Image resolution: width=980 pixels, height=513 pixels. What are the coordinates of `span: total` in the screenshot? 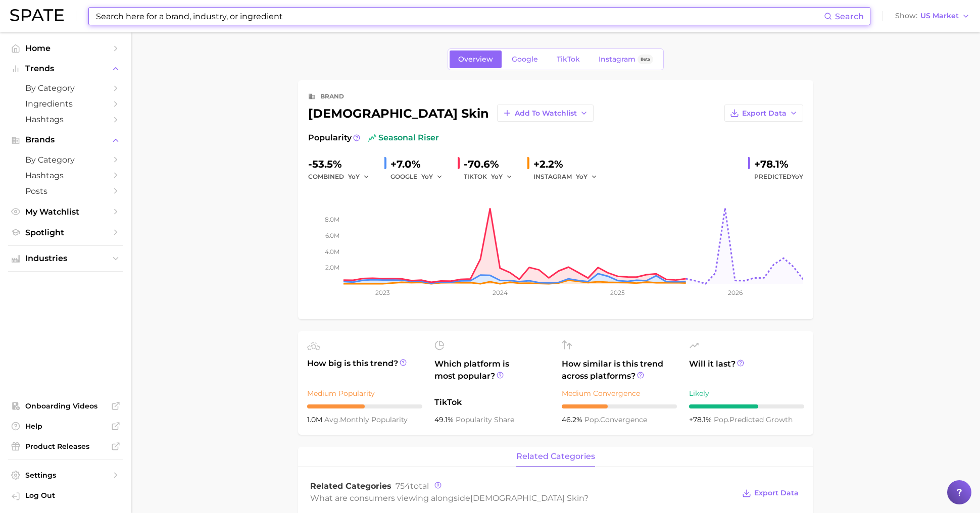 It's located at (412, 486).